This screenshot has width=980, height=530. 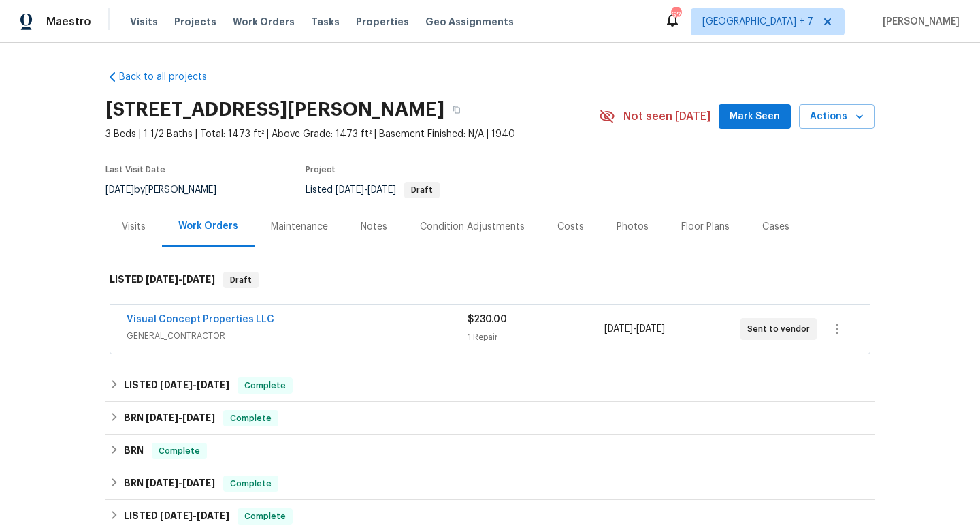 What do you see at coordinates (781, 329) in the screenshot?
I see `span: Sent to vendor` at bounding box center [781, 329].